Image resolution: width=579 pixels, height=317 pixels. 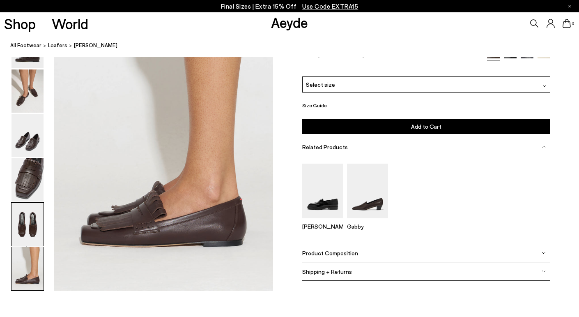 I want to click on a: 0, so click(x=567, y=23).